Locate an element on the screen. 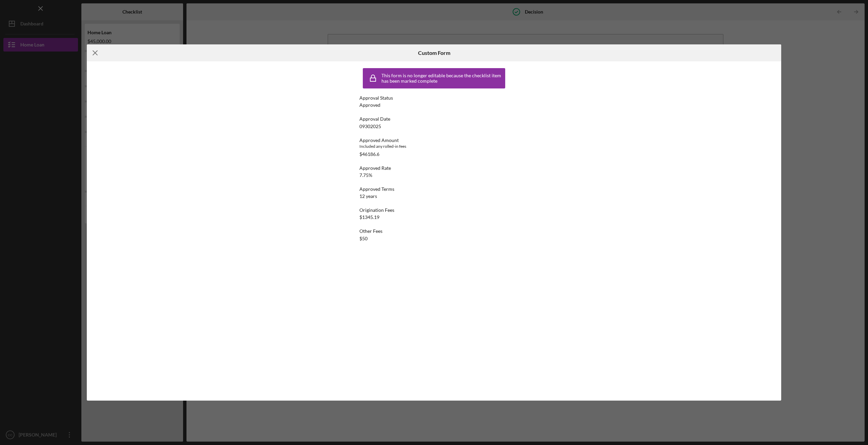  h6: Custom Form is located at coordinates (434, 53).